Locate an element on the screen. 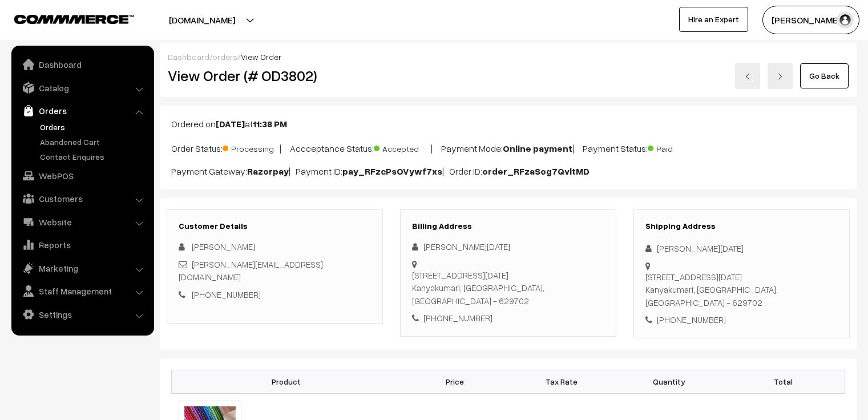 The image size is (868, 420). img: left-arrow.png is located at coordinates (747, 77).